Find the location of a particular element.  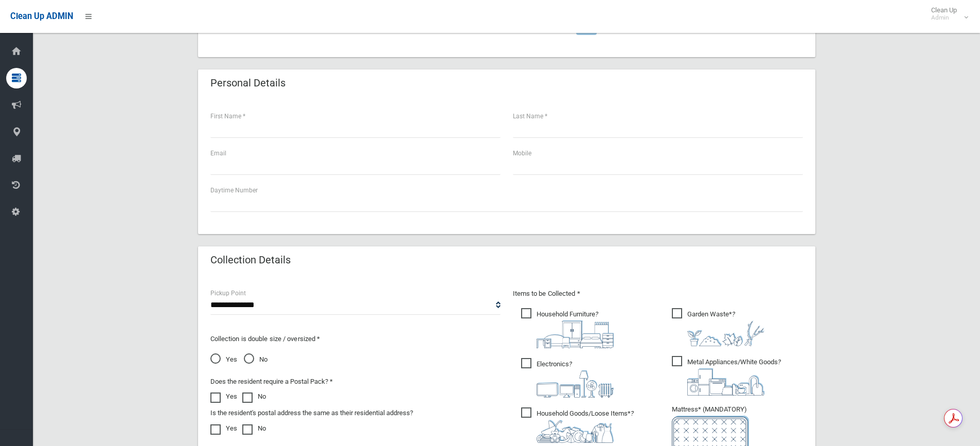

img: 36c1b0289cb1767239cdd3de9e694f19.png is located at coordinates (725, 382).